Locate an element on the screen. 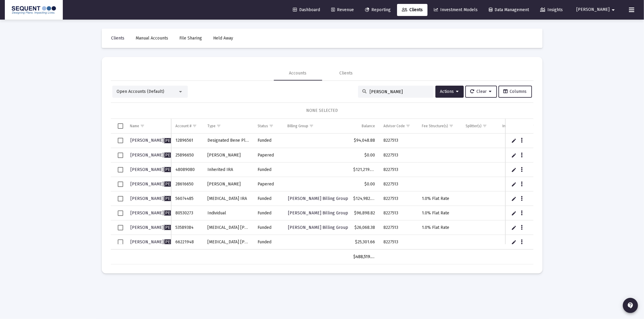  a: Insights is located at coordinates (551, 10).